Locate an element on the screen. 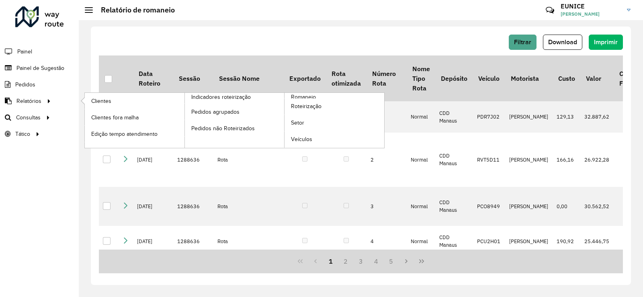 The image size is (643, 297). span: Painel is located at coordinates (25, 51).